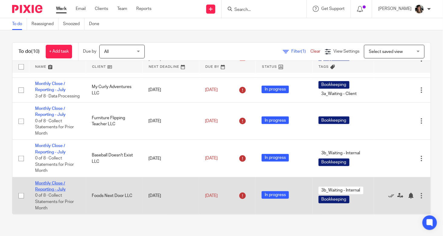  Describe the element at coordinates (144, 9) in the screenshot. I see `a: Reports` at that location.